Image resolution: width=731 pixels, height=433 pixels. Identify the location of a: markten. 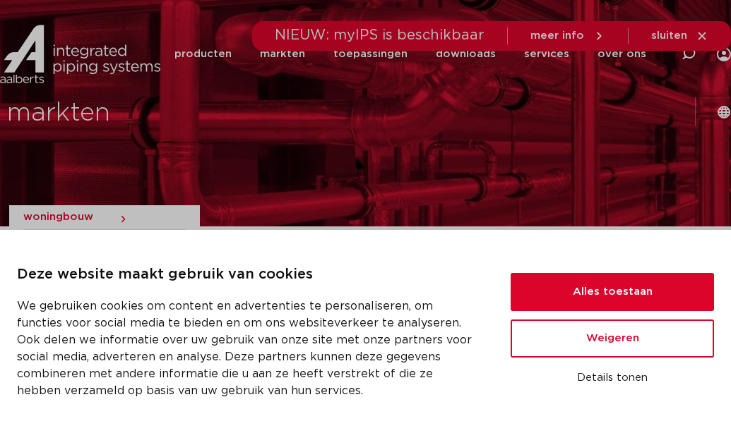
(282, 54).